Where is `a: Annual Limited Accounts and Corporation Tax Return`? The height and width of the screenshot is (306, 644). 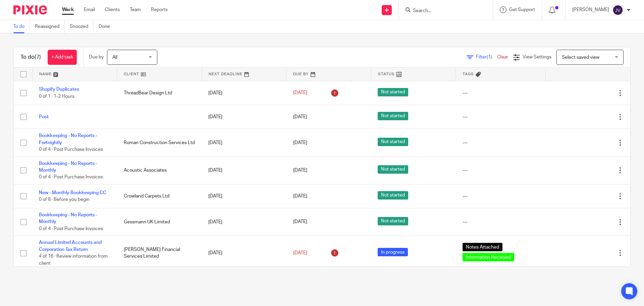
a: Annual Limited Accounts and Corporation Tax Return is located at coordinates (70, 246).